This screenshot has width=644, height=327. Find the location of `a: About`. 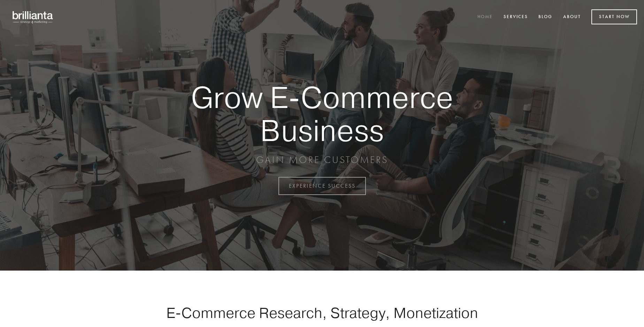

a: About is located at coordinates (572, 17).